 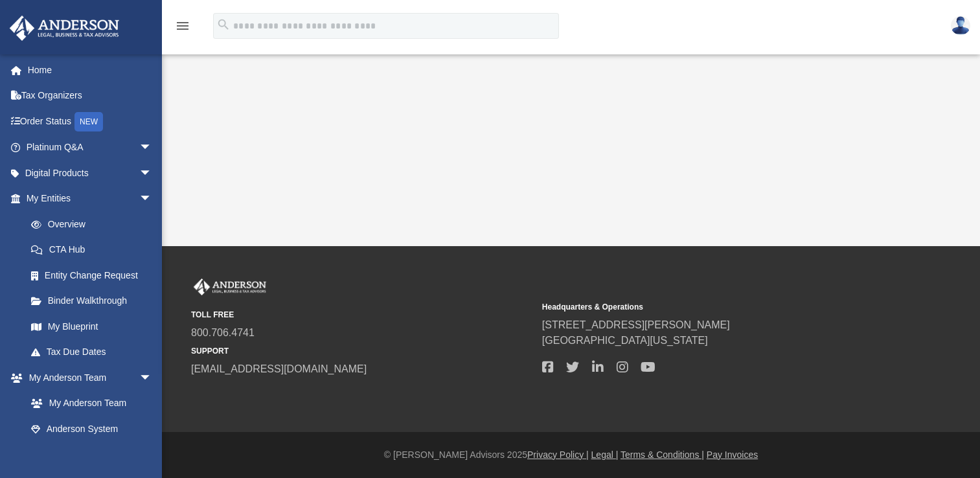 I want to click on a: Order StatusNEW, so click(x=90, y=121).